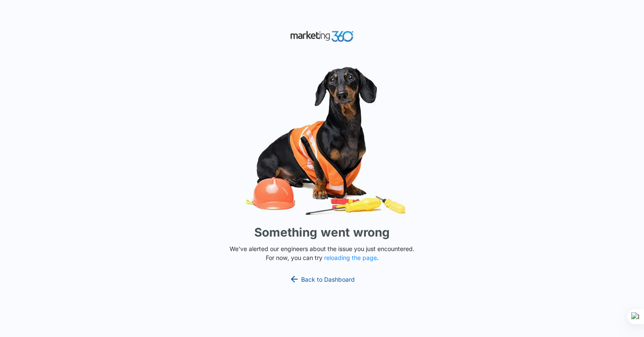 This screenshot has width=644, height=337. Describe the element at coordinates (322, 141) in the screenshot. I see `img: Sad Dog` at that location.